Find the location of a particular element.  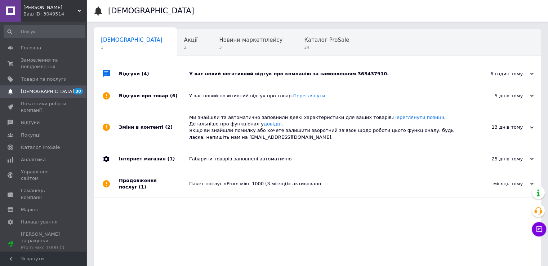

span: Управління сайтом is located at coordinates (44, 175).